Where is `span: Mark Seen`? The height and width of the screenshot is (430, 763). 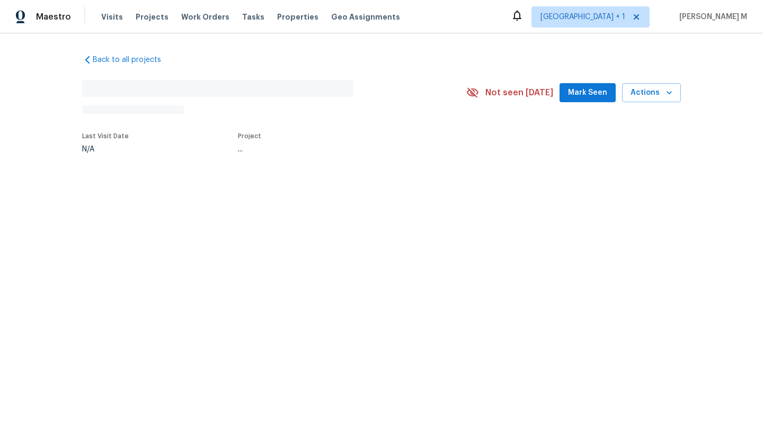
span: Mark Seen is located at coordinates (588, 93).